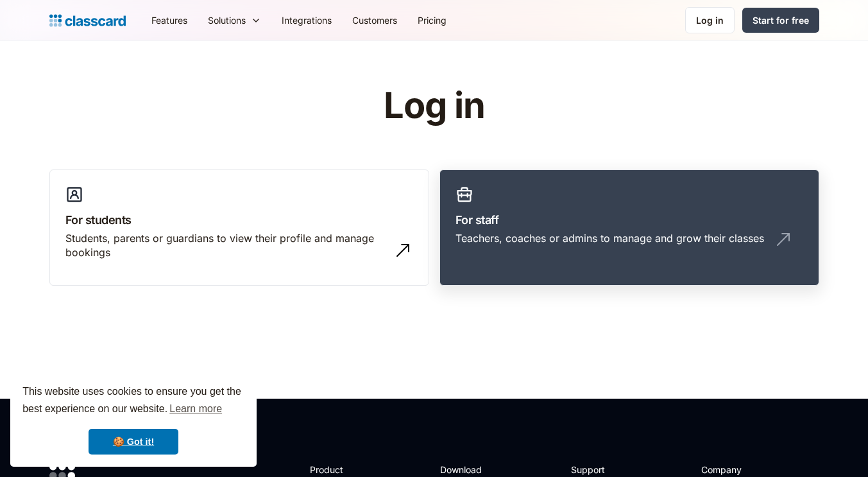 Image resolution: width=868 pixels, height=477 pixels. Describe the element at coordinates (433, 106) in the screenshot. I see `h1: Log in` at that location.